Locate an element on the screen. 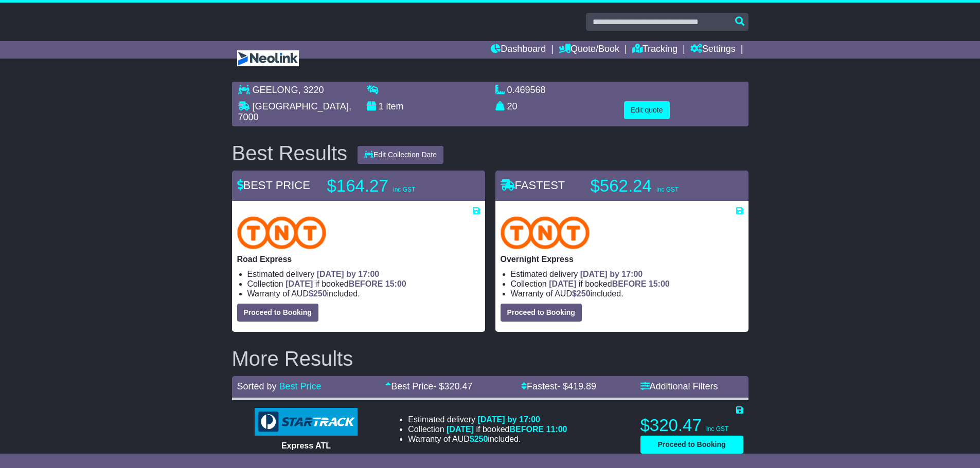 The image size is (980, 468). a: Additional Filters is located at coordinates (679, 386).